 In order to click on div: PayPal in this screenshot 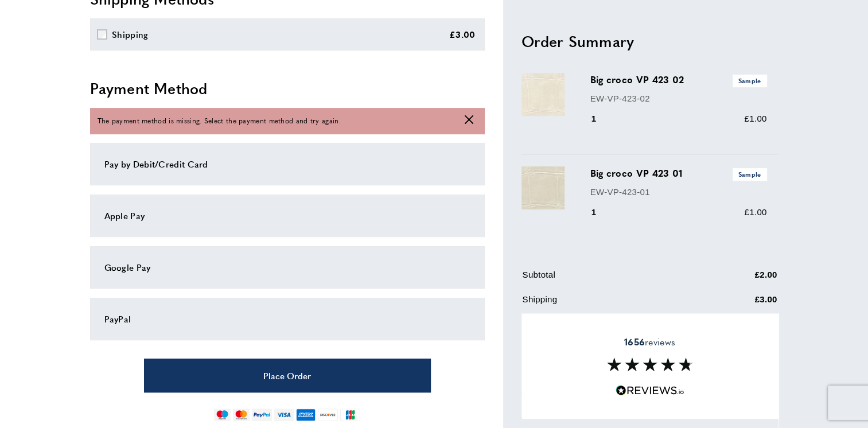, I will do `click(287, 319)`.